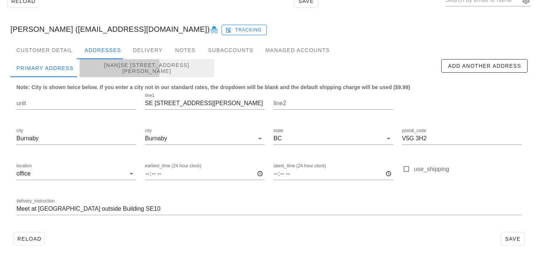  Describe the element at coordinates (485, 66) in the screenshot. I see `span: Add Another Address` at that location.